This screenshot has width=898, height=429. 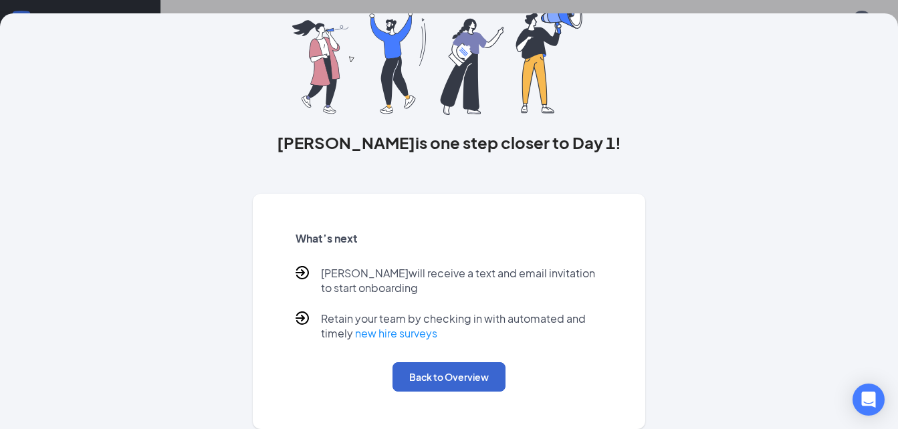 I want to click on div: Open Intercom Messenger, so click(x=868, y=400).